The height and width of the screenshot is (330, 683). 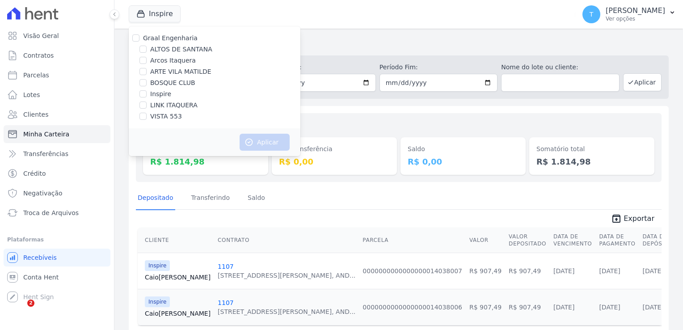 I want to click on a: Minha Carteira, so click(x=57, y=134).